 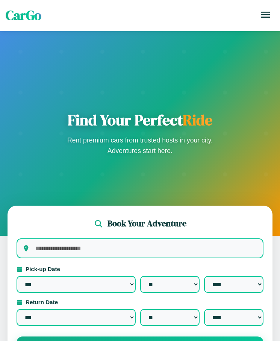 What do you see at coordinates (147, 224) in the screenshot?
I see `h2: Book Your Adventure` at bounding box center [147, 224].